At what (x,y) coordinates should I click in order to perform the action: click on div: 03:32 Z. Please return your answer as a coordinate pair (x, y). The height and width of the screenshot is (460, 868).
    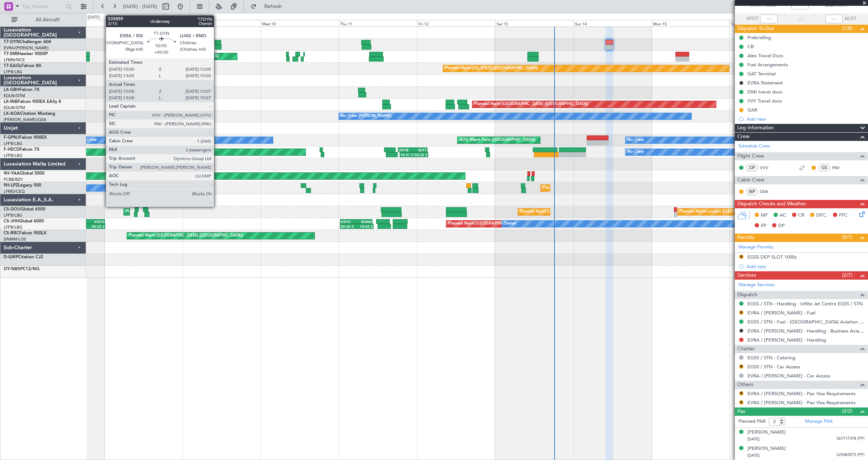
    Looking at the image, I should click on (421, 154).